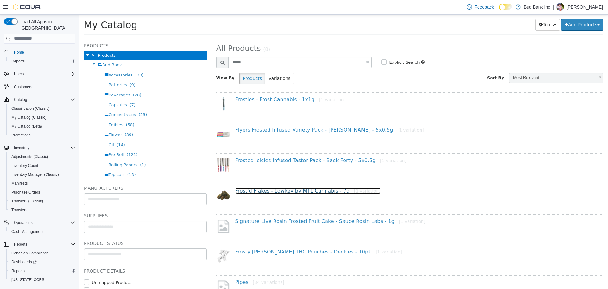 The width and height of the screenshot is (608, 289). Describe the element at coordinates (159, 34) in the screenshot. I see `span: All Products` at that location.